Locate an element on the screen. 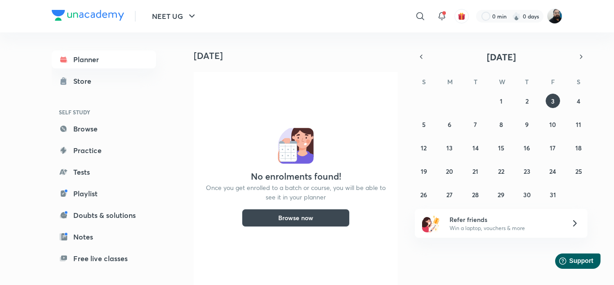 The image size is (614, 285). abbr: October 28, 2025 is located at coordinates (475, 194).